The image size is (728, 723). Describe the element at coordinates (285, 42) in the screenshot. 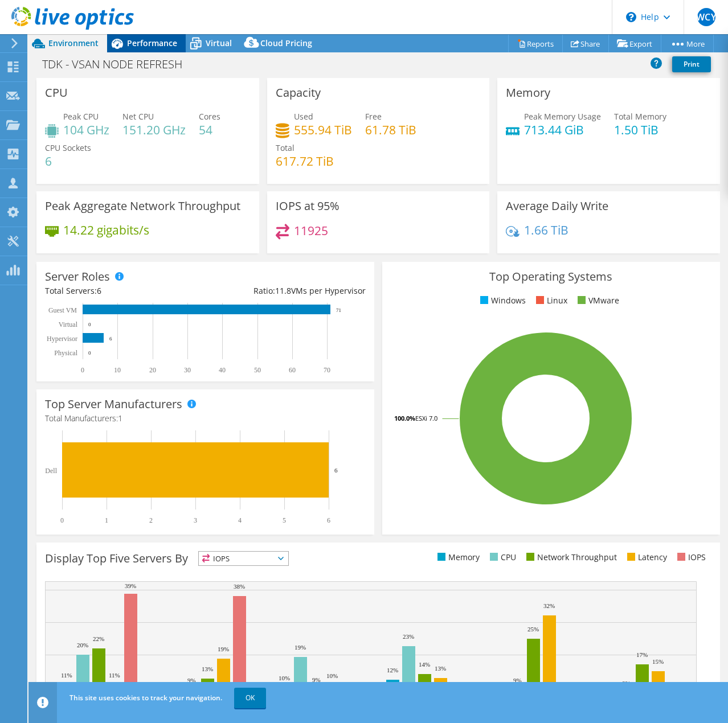

I see `span: Cloud Pricing` at that location.